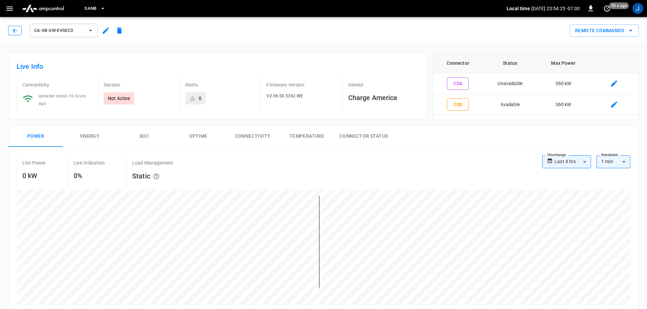  What do you see at coordinates (144, 136) in the screenshot?
I see `button: SOC` at bounding box center [144, 136].